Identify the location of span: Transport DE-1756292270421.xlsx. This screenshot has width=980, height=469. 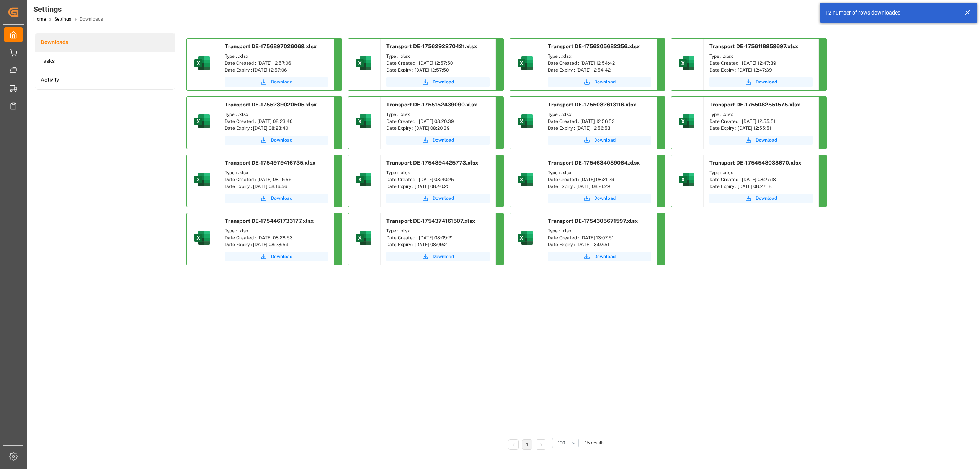
(431, 46).